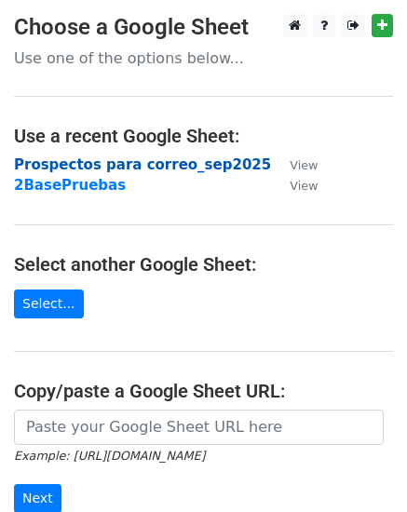 The width and height of the screenshot is (407, 512). What do you see at coordinates (203, 264) in the screenshot?
I see `h4: Select another Google Sheet:` at bounding box center [203, 264].